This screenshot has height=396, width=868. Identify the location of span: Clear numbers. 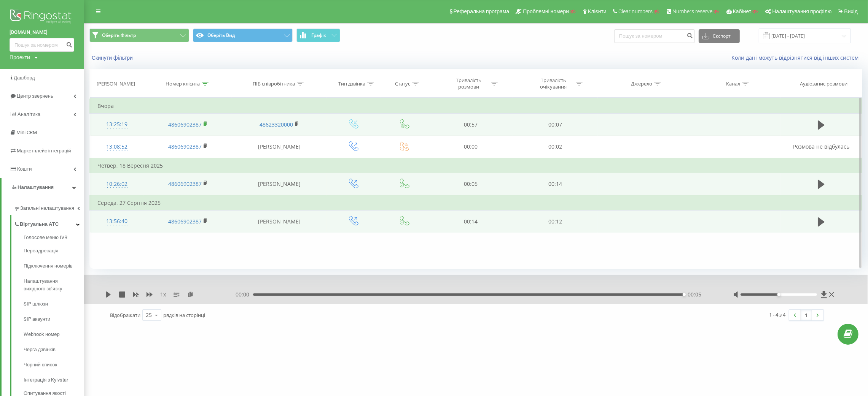
(635, 11).